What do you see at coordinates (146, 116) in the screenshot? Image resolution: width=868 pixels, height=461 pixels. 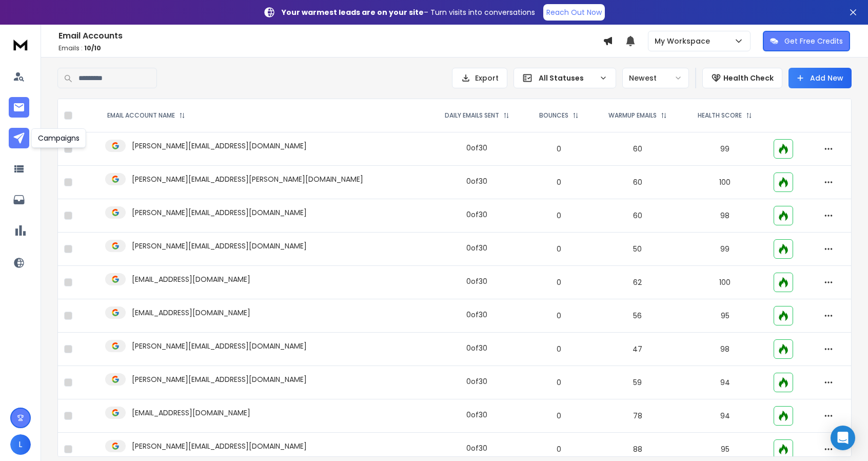 I see `div: EMAIL ACCOUNT NAME` at bounding box center [146, 116].